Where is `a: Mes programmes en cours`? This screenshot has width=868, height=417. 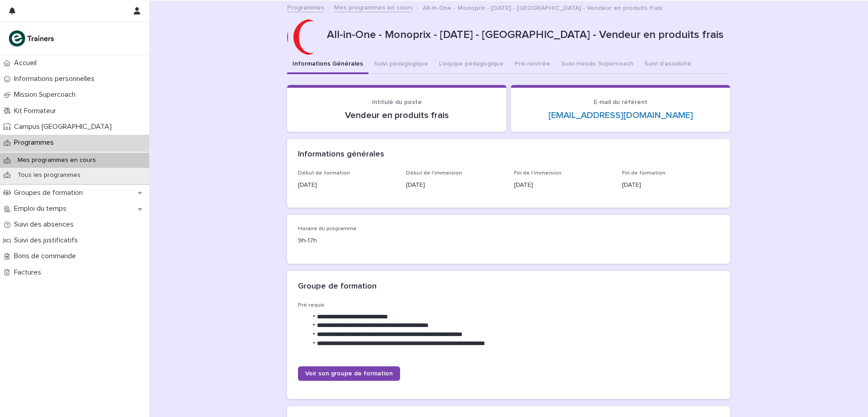 a: Mes programmes en cours is located at coordinates (373, 7).